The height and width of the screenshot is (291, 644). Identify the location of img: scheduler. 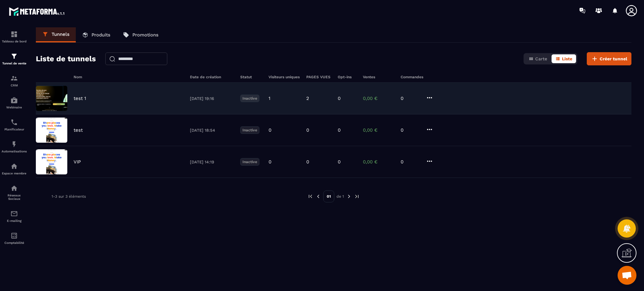
(14, 122).